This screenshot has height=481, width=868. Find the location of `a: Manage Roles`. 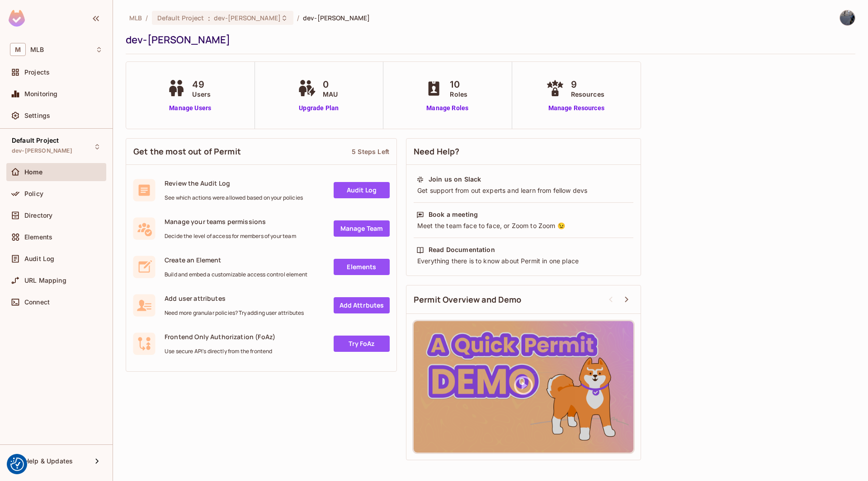

a: Manage Roles is located at coordinates (447, 108).